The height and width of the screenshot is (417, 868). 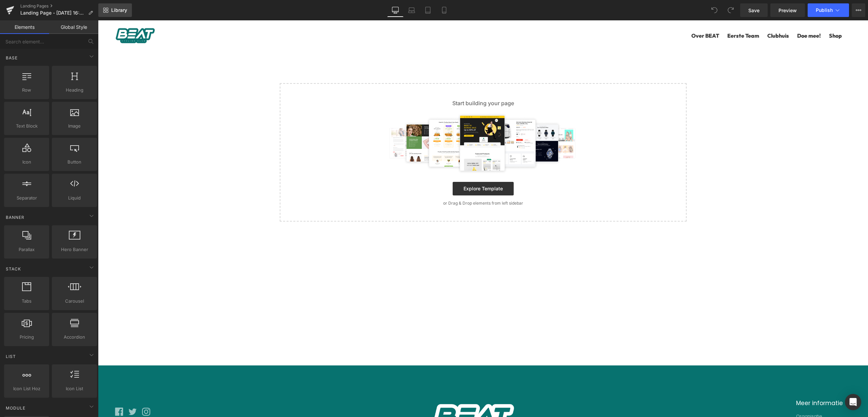 I want to click on button: Undo, so click(x=714, y=10).